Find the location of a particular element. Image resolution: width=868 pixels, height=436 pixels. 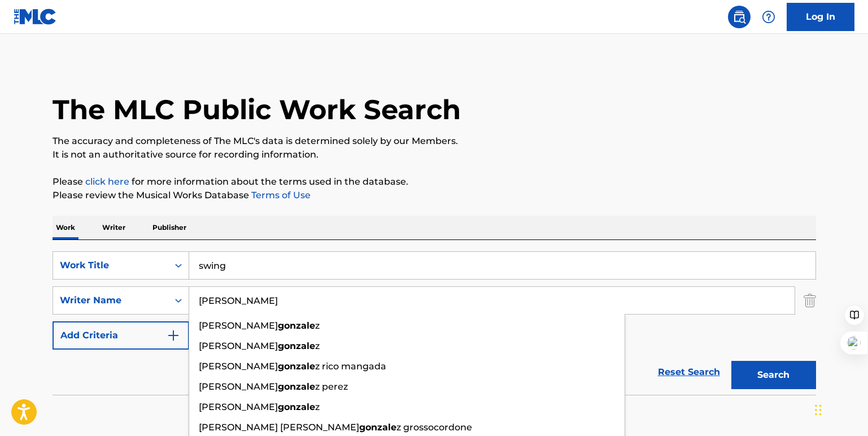

p: Publisher is located at coordinates (170, 227).